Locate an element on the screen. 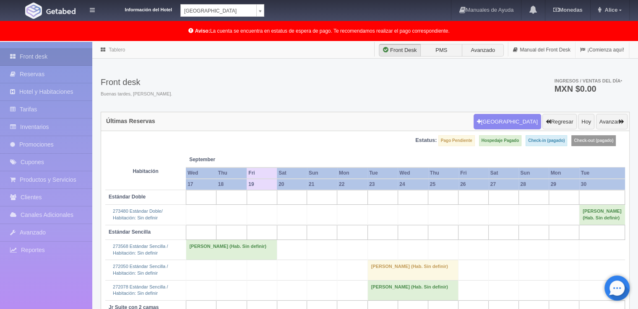  a: 273480 Estándar Doble/Habitación: Sin definir is located at coordinates (138, 215).